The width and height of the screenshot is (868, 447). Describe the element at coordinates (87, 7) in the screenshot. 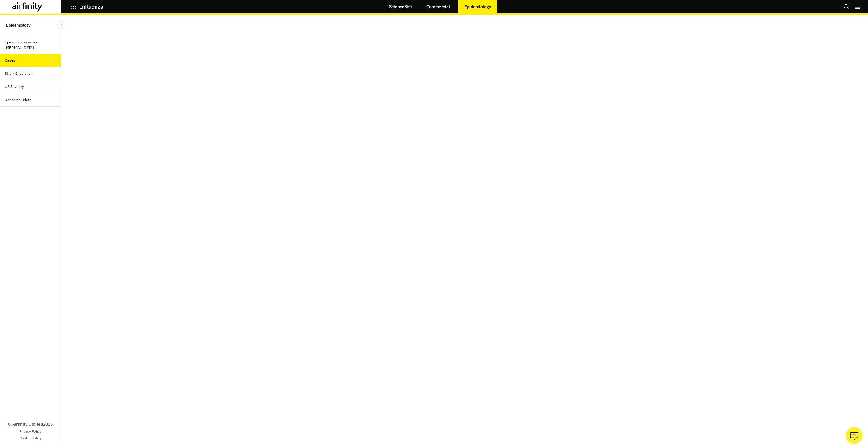

I see `button: Influenza` at that location.